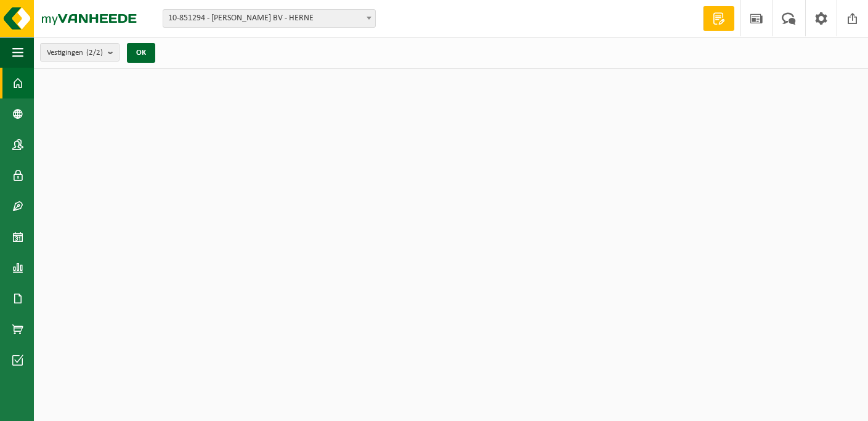 This screenshot has width=868, height=421. I want to click on button: OK, so click(141, 53).